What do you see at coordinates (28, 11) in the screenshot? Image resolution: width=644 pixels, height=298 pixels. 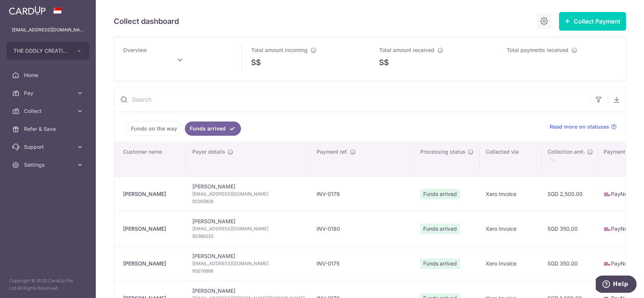 I see `img: CardUp` at bounding box center [28, 11].